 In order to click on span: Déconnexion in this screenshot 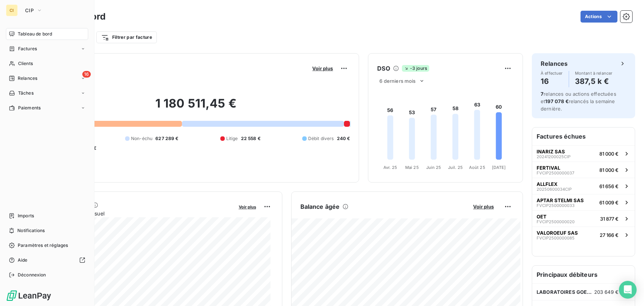, I will do `click(32, 274)`.